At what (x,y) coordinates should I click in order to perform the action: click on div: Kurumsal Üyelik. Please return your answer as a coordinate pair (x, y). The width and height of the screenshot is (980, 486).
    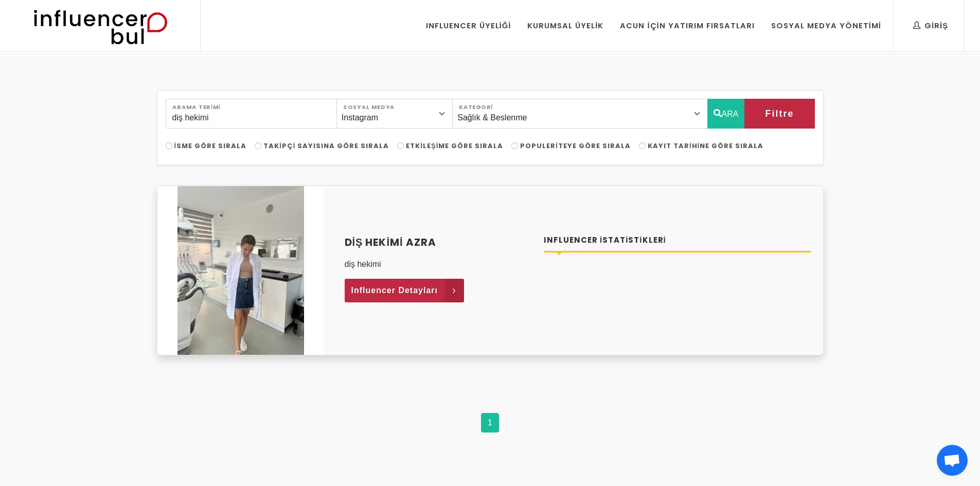
    Looking at the image, I should click on (565, 26).